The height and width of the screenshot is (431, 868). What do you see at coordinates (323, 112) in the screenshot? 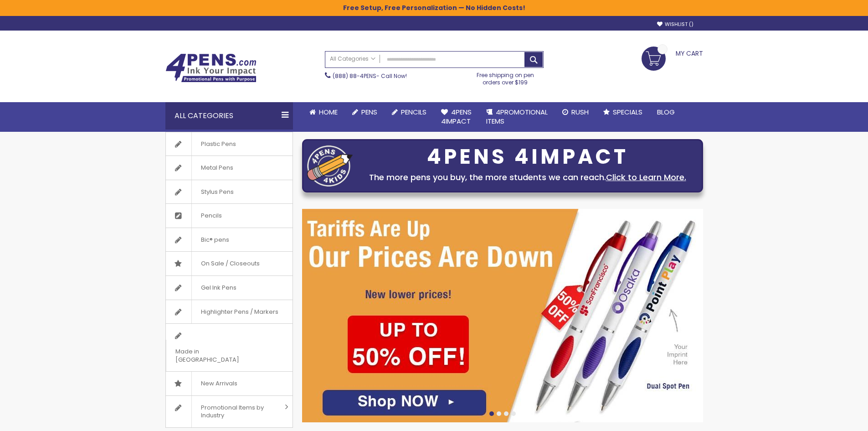
I see `a: Home` at bounding box center [323, 112].